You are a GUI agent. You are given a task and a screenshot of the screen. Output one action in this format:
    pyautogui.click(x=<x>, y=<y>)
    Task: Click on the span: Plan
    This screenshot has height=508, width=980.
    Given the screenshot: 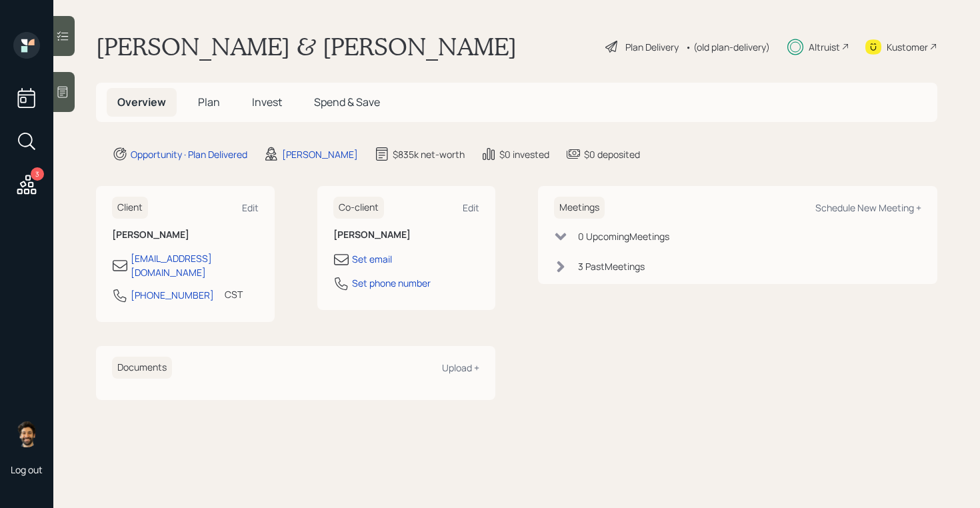 What is the action you would take?
    pyautogui.click(x=209, y=102)
    